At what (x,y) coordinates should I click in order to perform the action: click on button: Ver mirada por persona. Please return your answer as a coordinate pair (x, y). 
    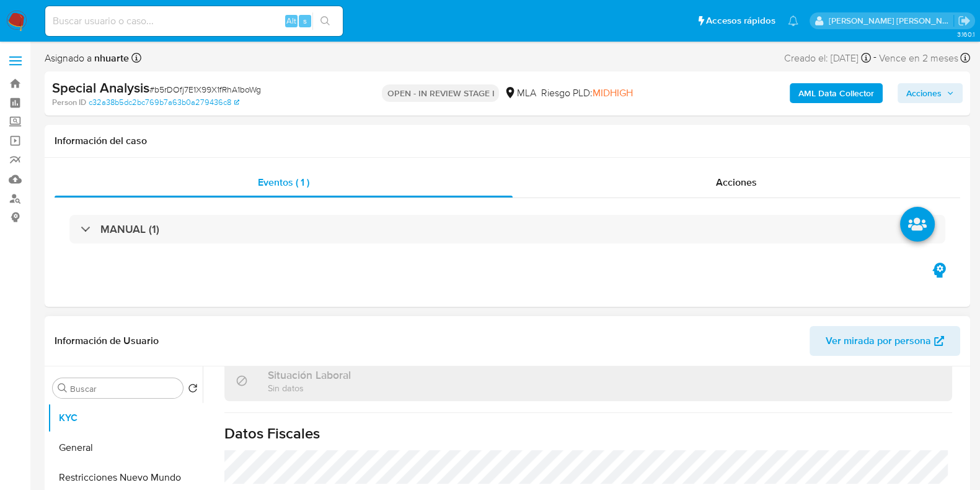
    Looking at the image, I should click on (885, 340).